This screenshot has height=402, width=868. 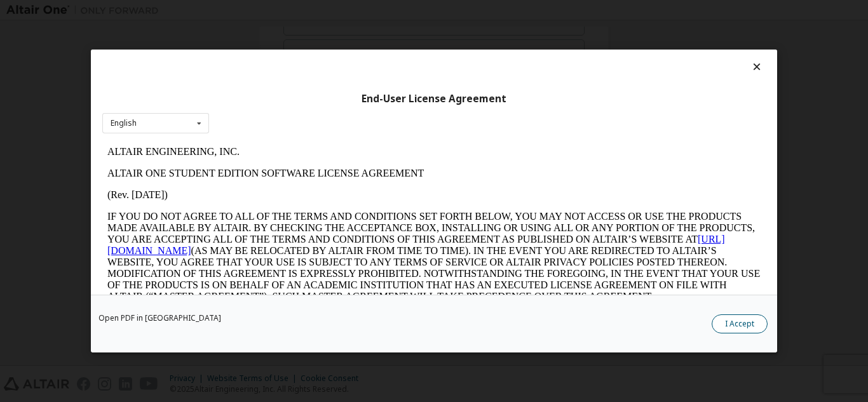 I want to click on div: End-User License Agreement, so click(x=434, y=99).